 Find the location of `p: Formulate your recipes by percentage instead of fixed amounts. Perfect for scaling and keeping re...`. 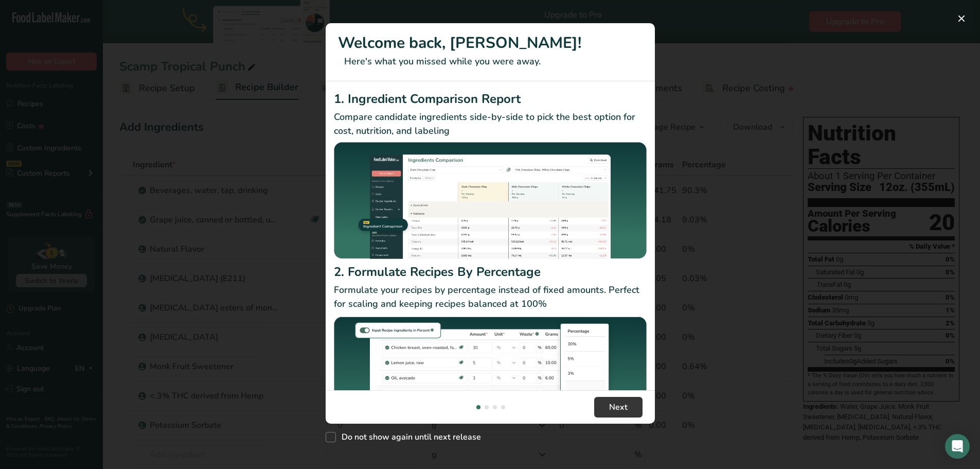

p: Formulate your recipes by percentage instead of fixed amounts. Perfect for scaling and keeping re... is located at coordinates (491, 297).